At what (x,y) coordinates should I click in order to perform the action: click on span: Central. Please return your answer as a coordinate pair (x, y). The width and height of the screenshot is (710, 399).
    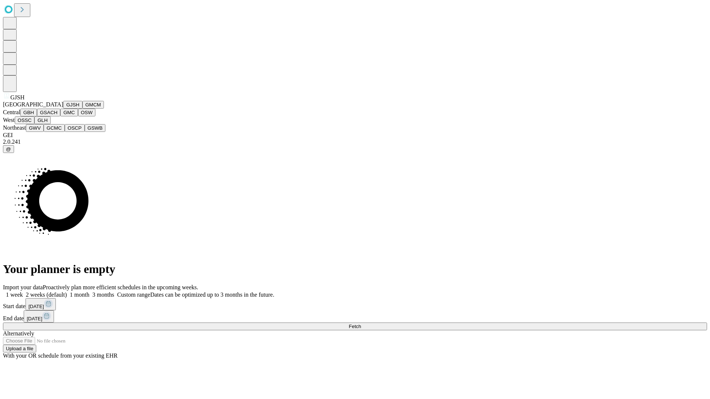
    Looking at the image, I should click on (11, 112).